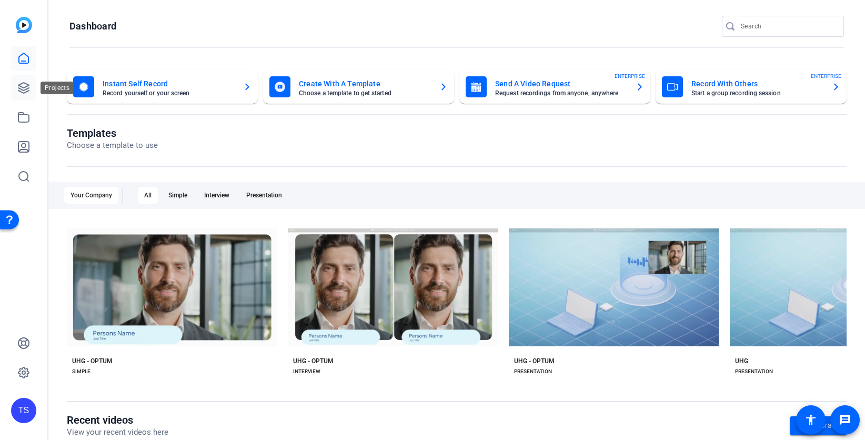 The height and width of the screenshot is (440, 865). What do you see at coordinates (168, 84) in the screenshot?
I see `mat-card-title: Instant Self Record` at bounding box center [168, 84].